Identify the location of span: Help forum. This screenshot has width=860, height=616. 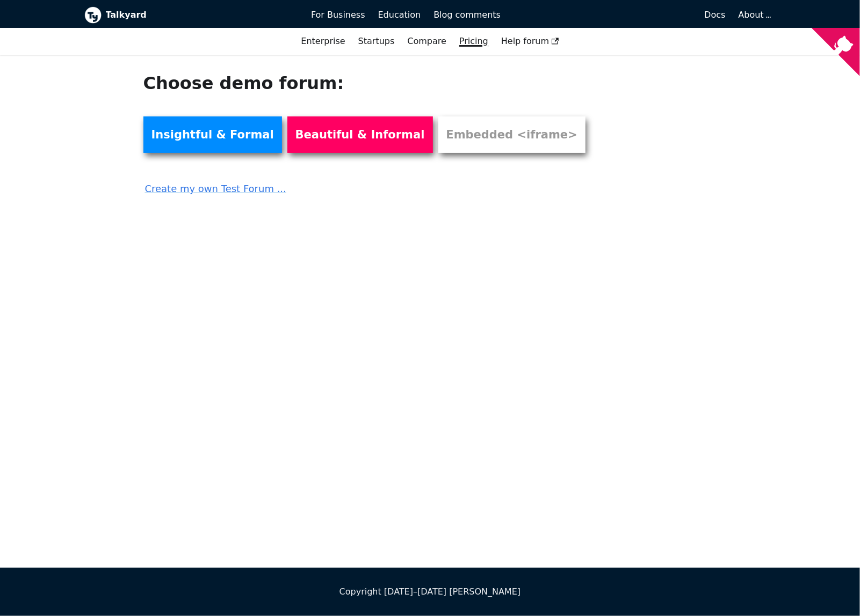
(530, 41).